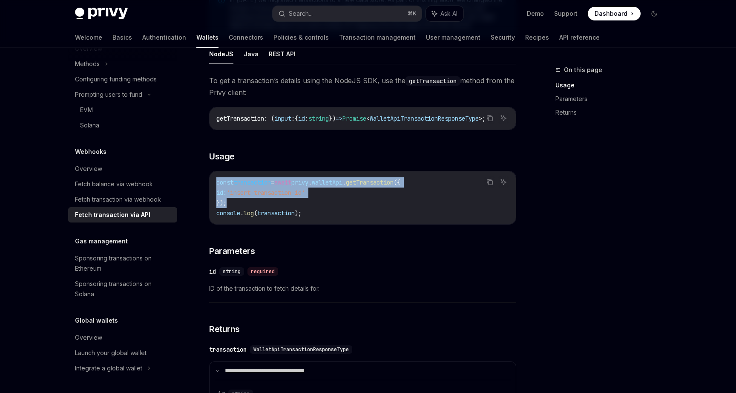  What do you see at coordinates (251, 54) in the screenshot?
I see `button: Java` at bounding box center [251, 54].